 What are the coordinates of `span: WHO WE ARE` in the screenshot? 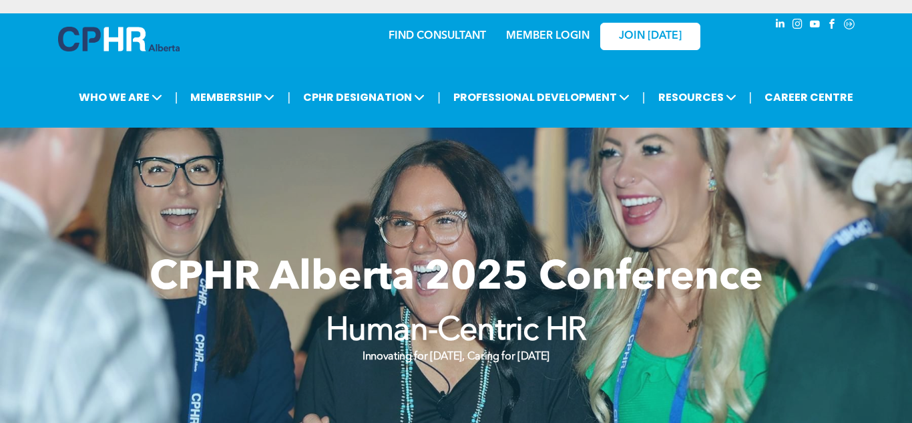 It's located at (120, 97).